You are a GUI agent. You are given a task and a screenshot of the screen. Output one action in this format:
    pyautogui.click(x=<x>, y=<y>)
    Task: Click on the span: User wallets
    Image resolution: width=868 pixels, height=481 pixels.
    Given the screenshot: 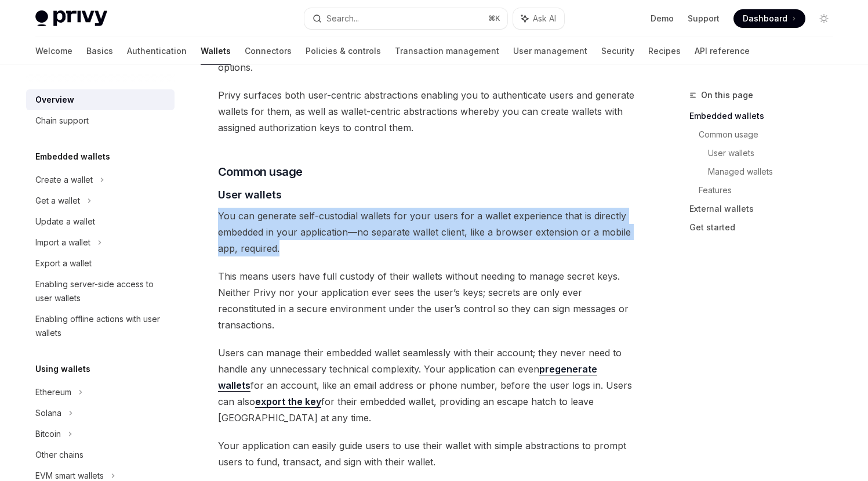 What is the action you would take?
    pyautogui.click(x=250, y=194)
    